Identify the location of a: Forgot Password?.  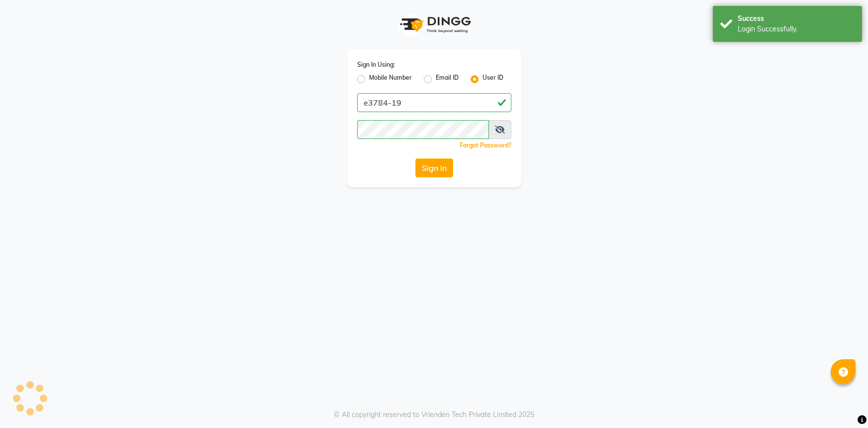
(485, 145).